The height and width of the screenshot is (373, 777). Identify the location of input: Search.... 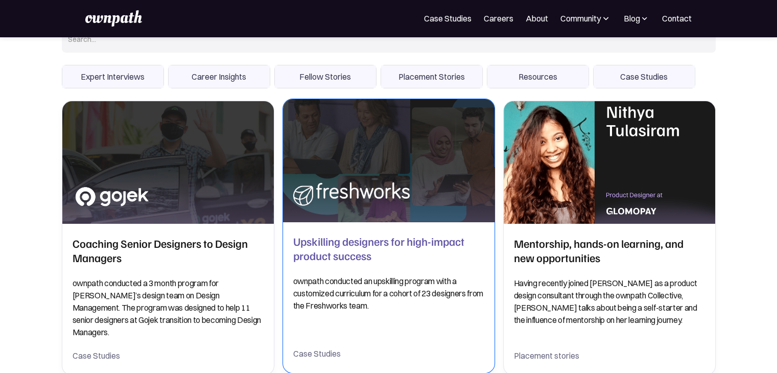
(389, 40).